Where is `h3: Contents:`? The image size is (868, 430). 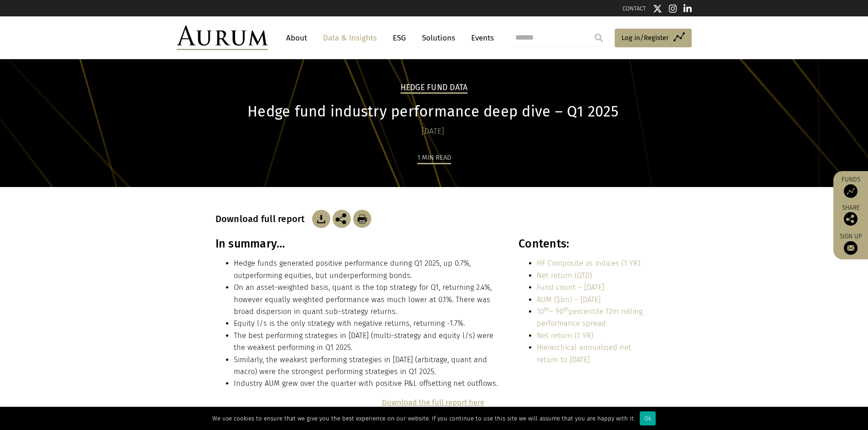 h3: Contents: is located at coordinates (584, 244).